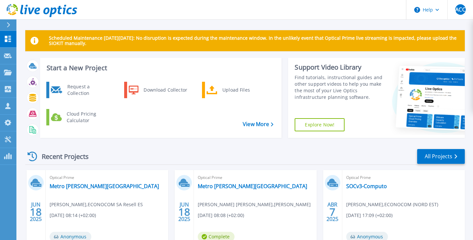 The width and height of the screenshot is (473, 240). I want to click on a: SOCv3-Computo, so click(366, 186).